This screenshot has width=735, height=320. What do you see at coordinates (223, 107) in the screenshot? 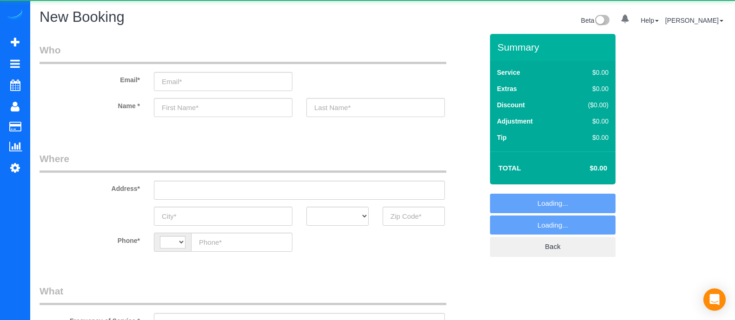
I see `input: First Name*` at bounding box center [223, 107].